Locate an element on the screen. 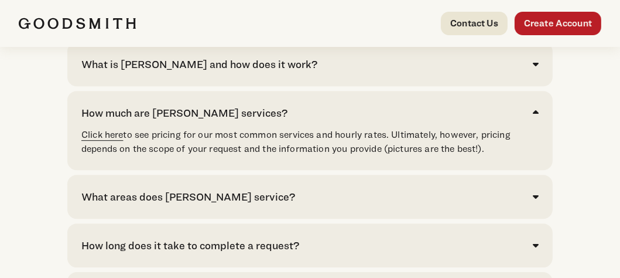 This screenshot has height=278, width=620. p: to see pricing for our most common services and hourly rates. Ultimately, however, pricing depend... is located at coordinates (310, 142).